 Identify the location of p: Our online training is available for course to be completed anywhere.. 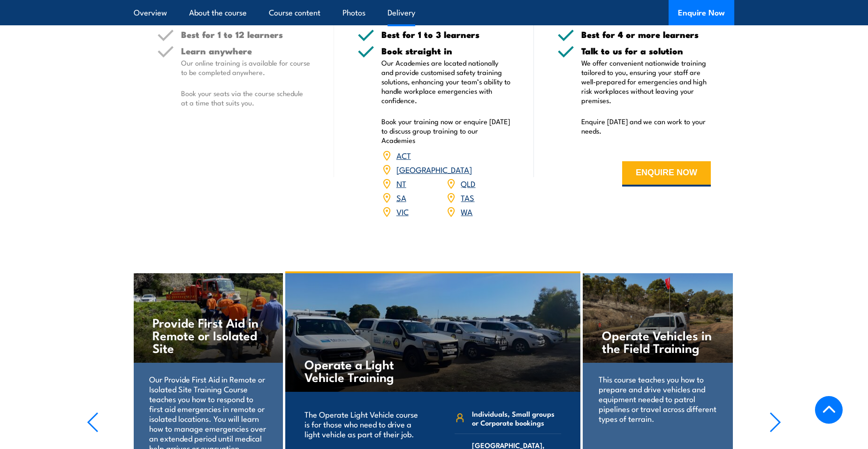
(246, 68).